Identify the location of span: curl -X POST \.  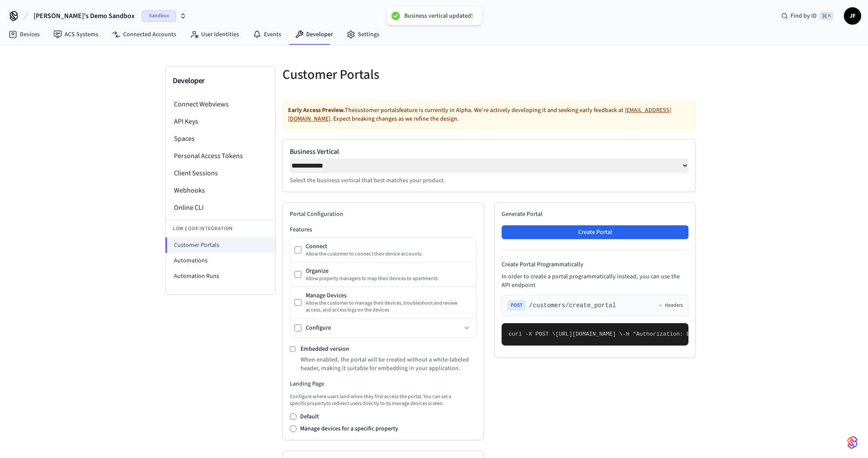
(532, 334).